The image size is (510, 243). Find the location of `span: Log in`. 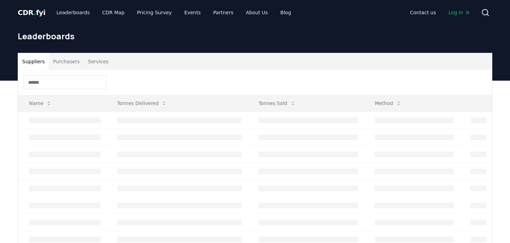

span: Log in is located at coordinates (460, 12).